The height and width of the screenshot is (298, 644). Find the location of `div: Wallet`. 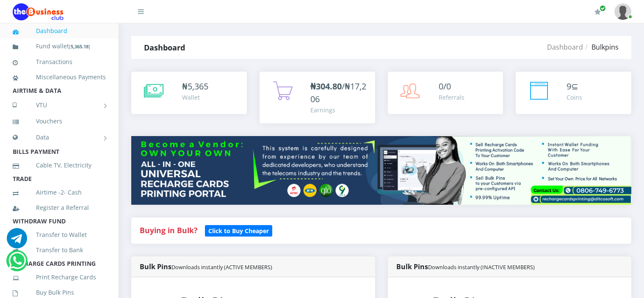

div: Wallet is located at coordinates (195, 97).